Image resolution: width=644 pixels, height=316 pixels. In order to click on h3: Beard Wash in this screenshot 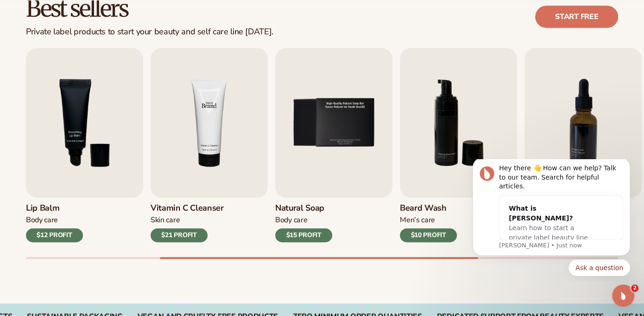, I will do `click(428, 208)`.